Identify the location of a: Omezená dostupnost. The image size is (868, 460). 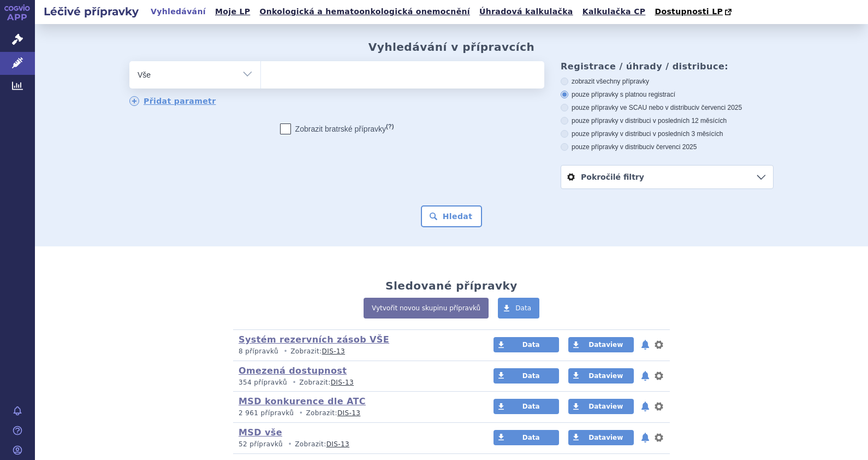
(293, 370).